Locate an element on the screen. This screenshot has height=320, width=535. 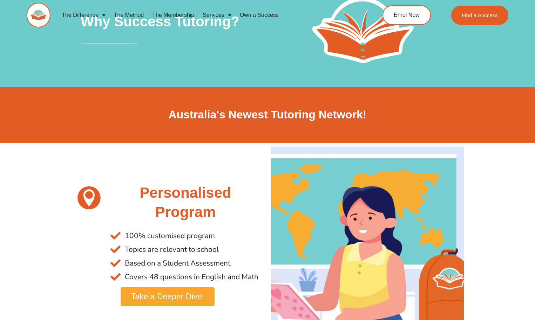
span: Take a Deeper Dive! is located at coordinates (168, 296).